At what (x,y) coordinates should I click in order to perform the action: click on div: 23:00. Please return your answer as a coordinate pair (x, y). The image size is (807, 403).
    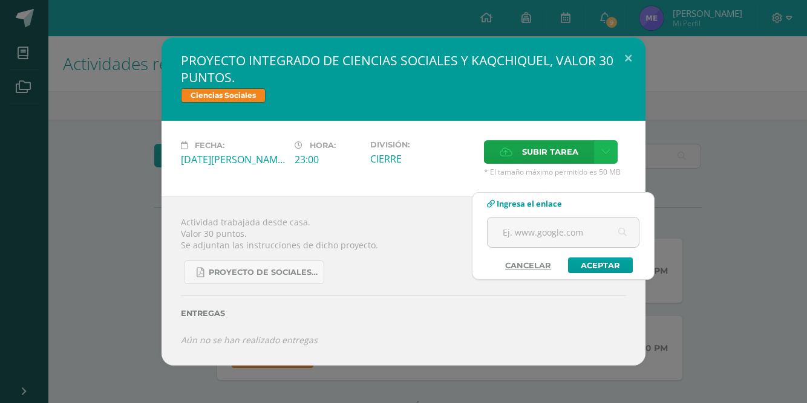
    Looking at the image, I should click on (327, 160).